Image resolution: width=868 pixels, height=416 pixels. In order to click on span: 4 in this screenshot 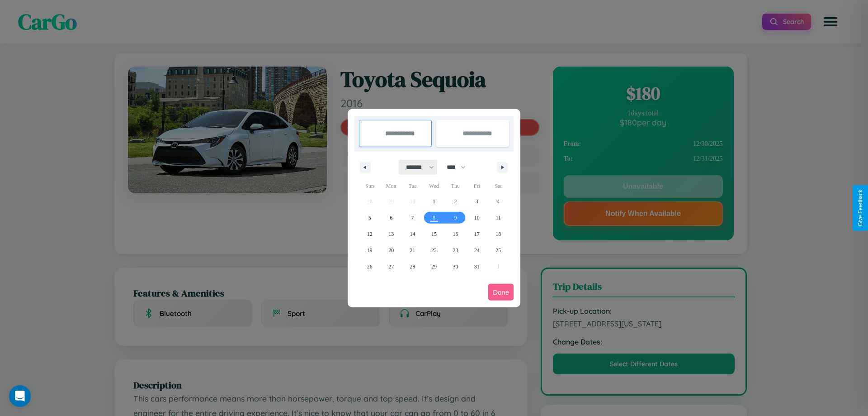, I will do `click(498, 201)`.